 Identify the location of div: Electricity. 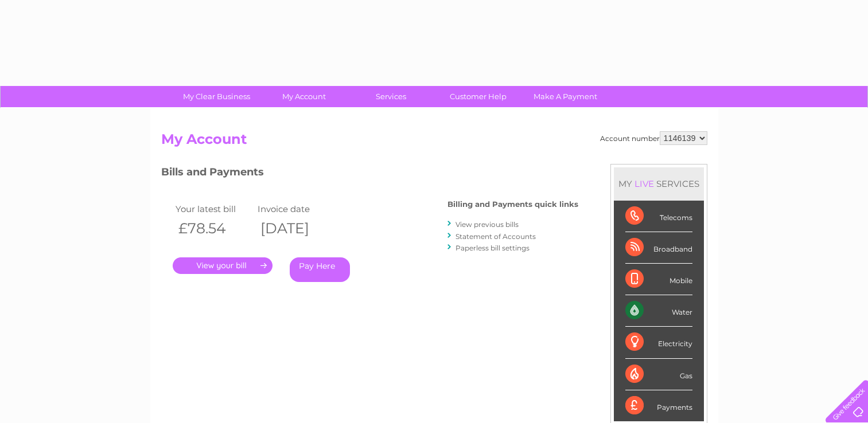
(659, 342).